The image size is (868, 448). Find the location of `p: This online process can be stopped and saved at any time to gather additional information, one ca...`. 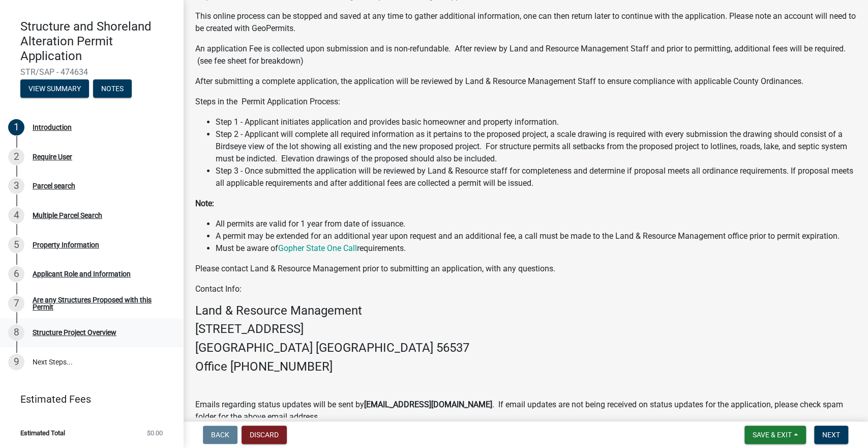

p: This online process can be stopped and saved at any time to gather additional information, one ca... is located at coordinates (525, 22).